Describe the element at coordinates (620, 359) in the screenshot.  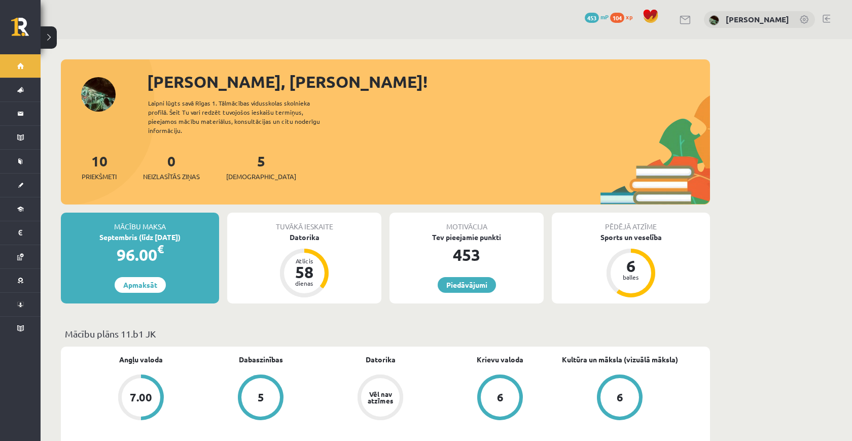
I see `a: Kultūra un māksla (vizuālā māksla)` at that location.